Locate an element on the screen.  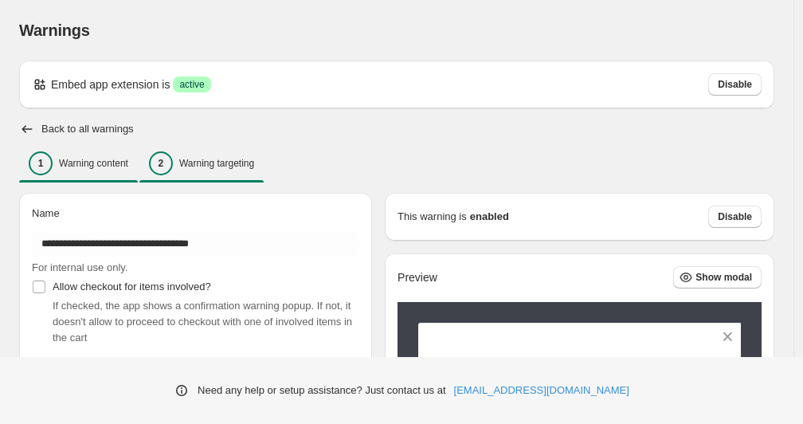
span: For internal use only. is located at coordinates (80, 267).